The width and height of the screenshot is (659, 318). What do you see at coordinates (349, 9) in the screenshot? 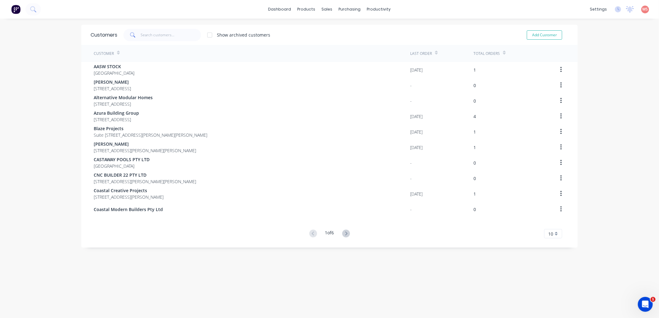
I see `div: purchasing` at bounding box center [349, 9].